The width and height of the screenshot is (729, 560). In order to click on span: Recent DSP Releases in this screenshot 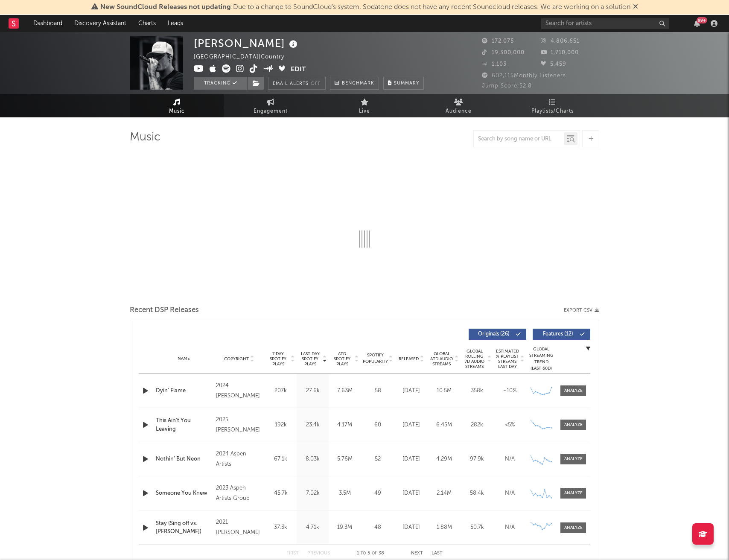, I will do `click(164, 310)`.